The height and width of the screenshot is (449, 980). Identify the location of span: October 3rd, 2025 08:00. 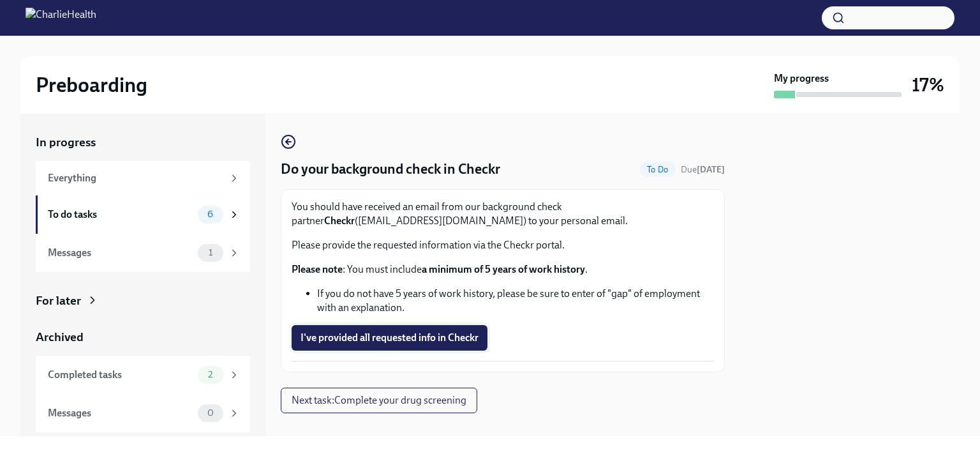
(702, 169).